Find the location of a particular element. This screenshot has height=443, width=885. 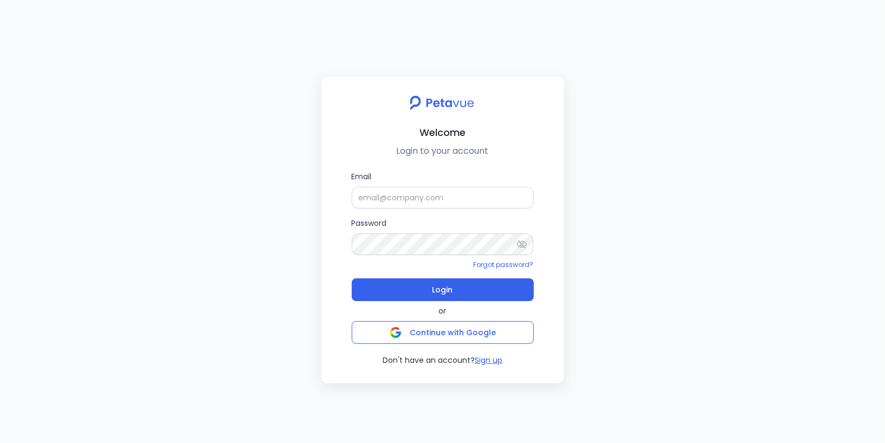

label: Email is located at coordinates (443, 190).